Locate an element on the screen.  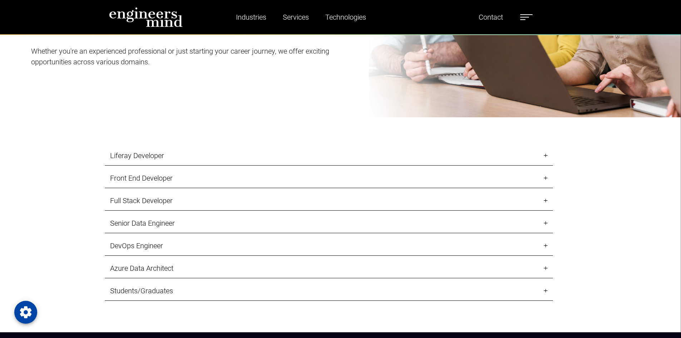
a: Senior Data Engineer is located at coordinates (329, 223).